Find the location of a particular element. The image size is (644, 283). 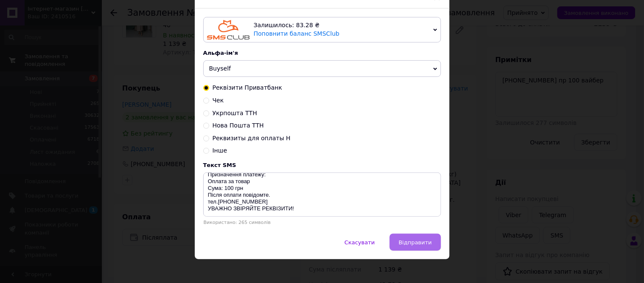

span: Нова Пошта ТТН is located at coordinates (238, 125).